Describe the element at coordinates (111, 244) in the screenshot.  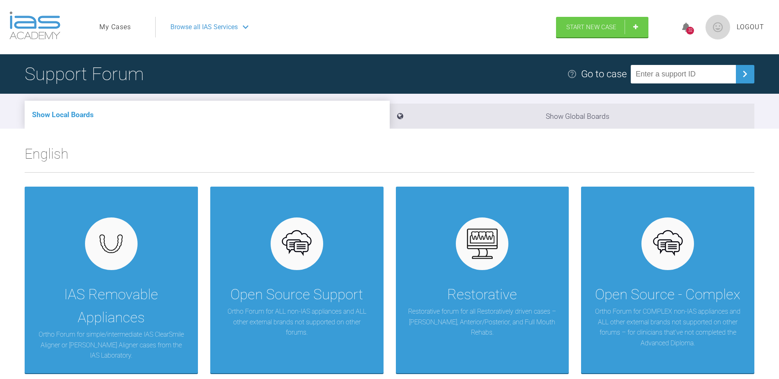
I see `img: removables.927eaa4e.svg` at that location.